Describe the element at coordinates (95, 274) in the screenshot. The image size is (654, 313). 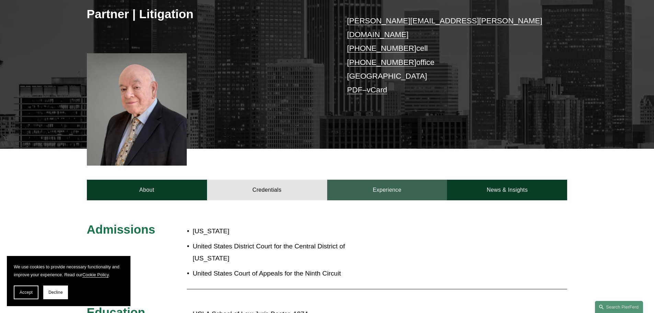
I see `a: Cookie Policy` at that location.